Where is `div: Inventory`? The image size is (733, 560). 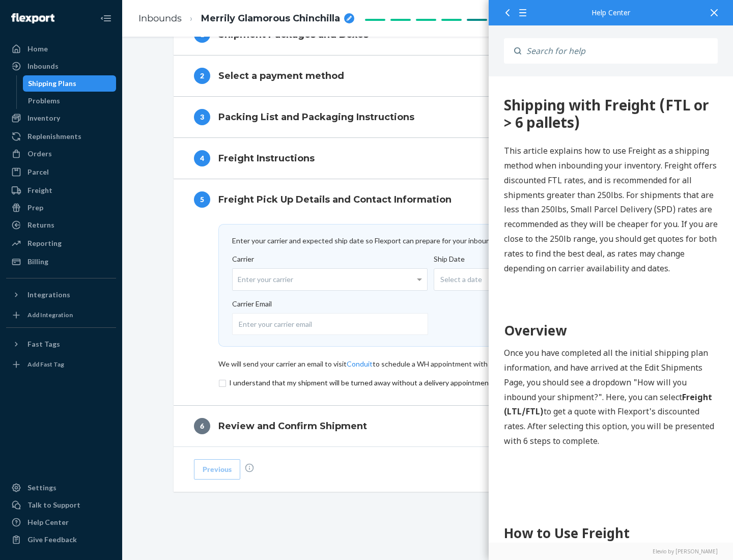
div: Inventory is located at coordinates (43, 118).